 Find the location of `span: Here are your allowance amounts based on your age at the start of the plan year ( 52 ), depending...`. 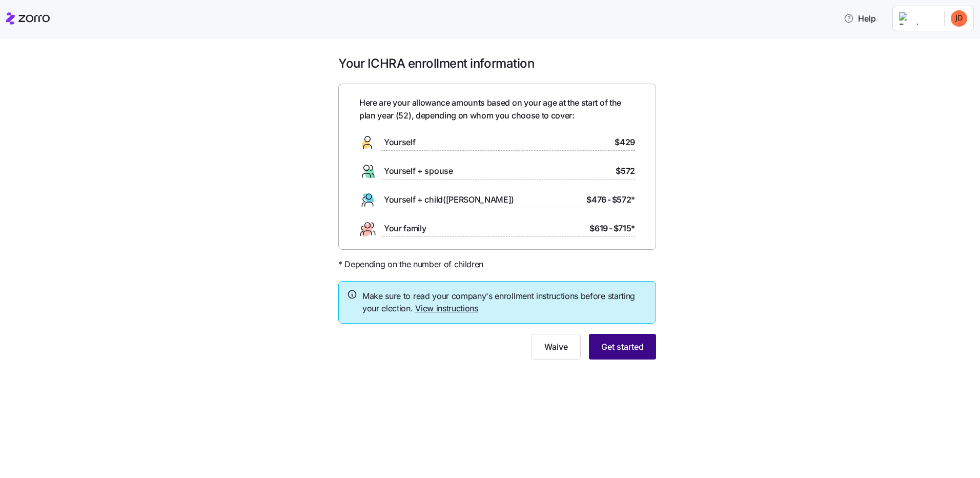

span: Here are your allowance amounts based on your age at the start of the plan year ( 52 ), depending... is located at coordinates (497, 109).